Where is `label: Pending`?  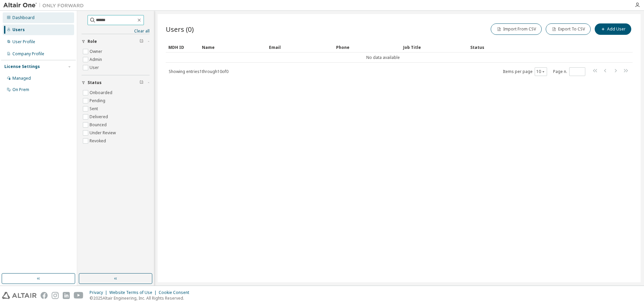
label: Pending is located at coordinates (98, 101).